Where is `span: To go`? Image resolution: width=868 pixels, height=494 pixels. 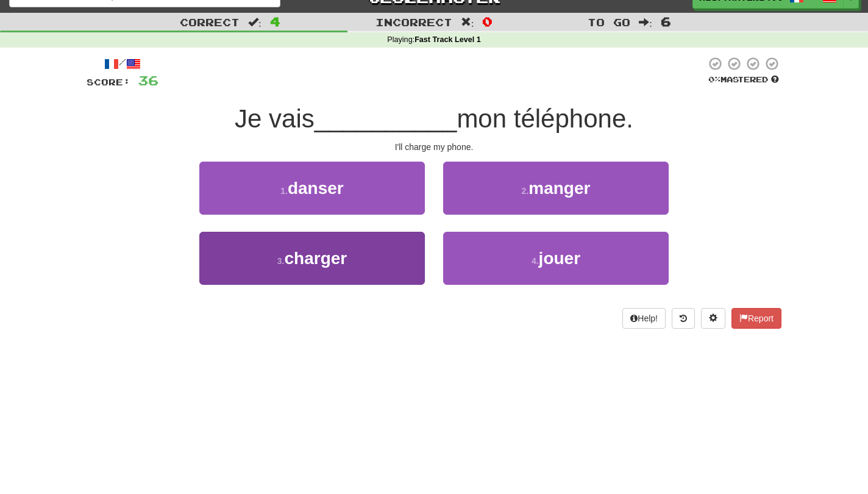
span: To go is located at coordinates (609, 22).